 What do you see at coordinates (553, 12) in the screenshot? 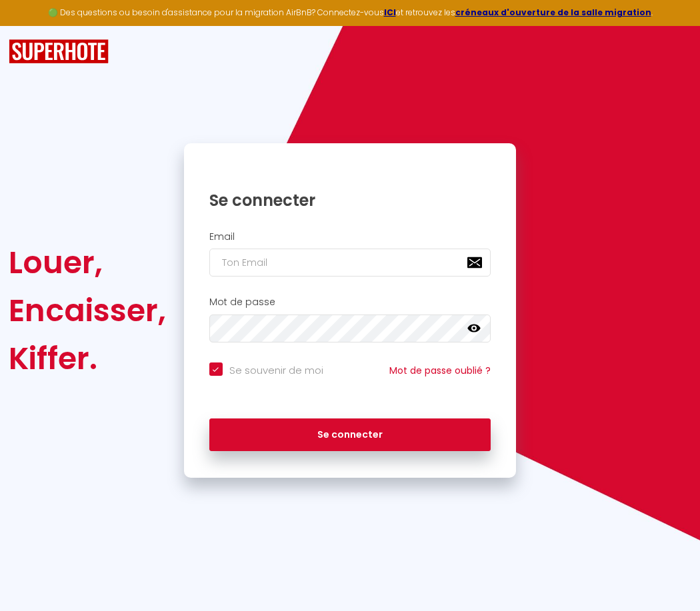
I see `strong: créneaux d'ouverture de la salle migration` at bounding box center [553, 12].